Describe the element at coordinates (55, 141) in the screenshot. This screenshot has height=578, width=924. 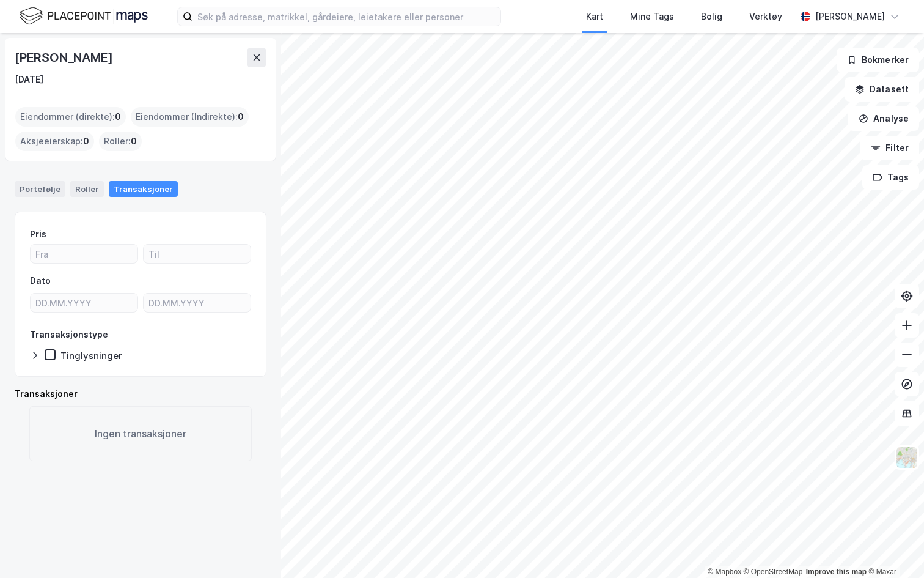
I see `div: Aksjeeierskap :` at that location.